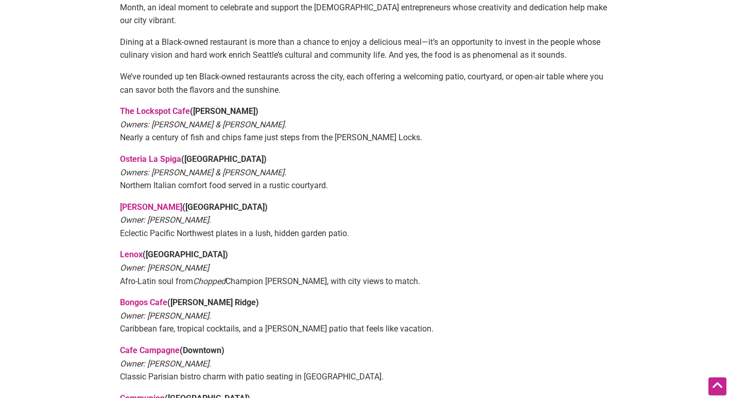 The image size is (729, 398). Describe the element at coordinates (172, 350) in the screenshot. I see `strong: (Downtown)` at that location.